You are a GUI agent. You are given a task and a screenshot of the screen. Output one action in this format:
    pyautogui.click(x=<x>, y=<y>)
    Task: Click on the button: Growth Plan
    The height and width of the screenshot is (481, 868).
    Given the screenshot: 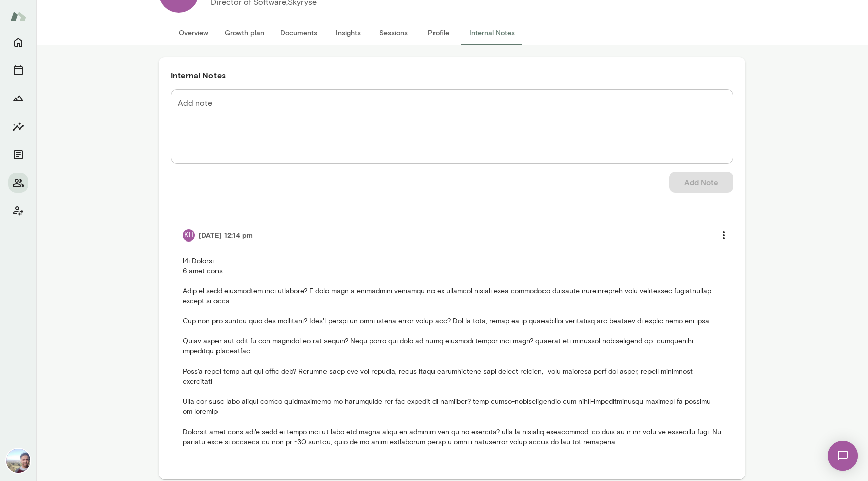 What is the action you would take?
    pyautogui.click(x=18, y=99)
    